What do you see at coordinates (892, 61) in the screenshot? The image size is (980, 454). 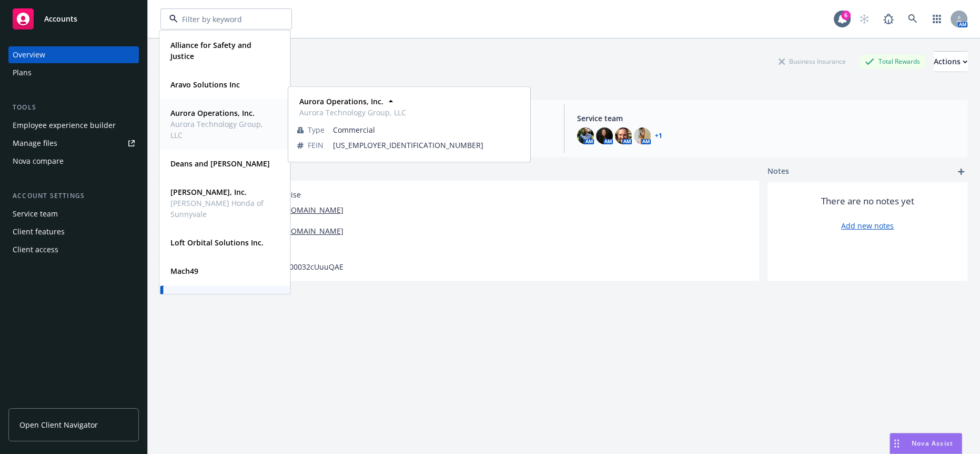 I see `div: Total Rewards` at bounding box center [892, 61].